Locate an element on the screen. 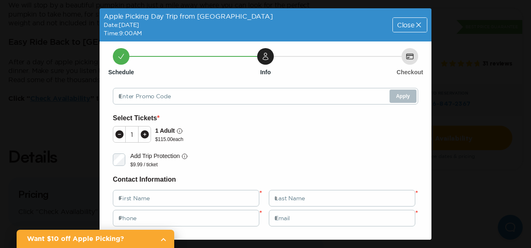  p: $9.99 / ticket is located at coordinates (159, 165).